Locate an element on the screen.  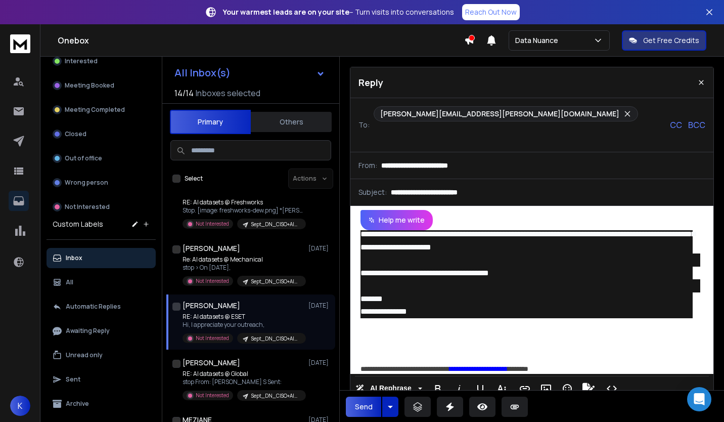
p: All is located at coordinates (69, 282).